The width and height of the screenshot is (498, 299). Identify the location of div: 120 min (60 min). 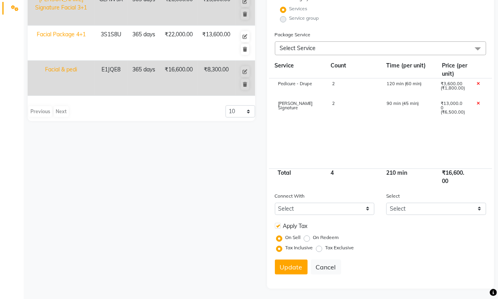
(407, 88).